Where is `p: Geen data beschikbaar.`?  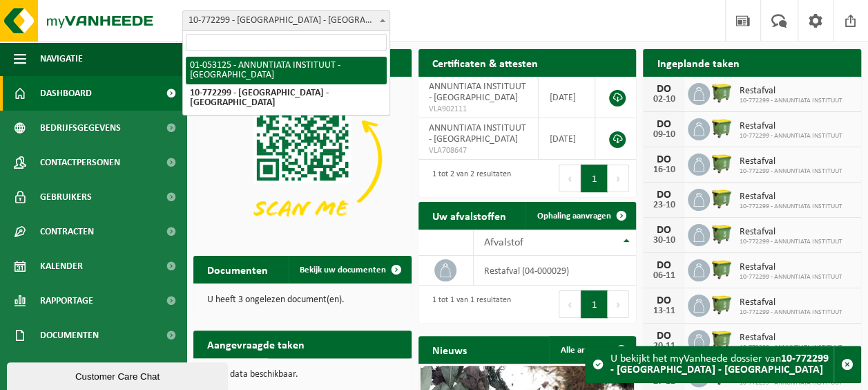 p: Geen data beschikbaar. is located at coordinates (303, 374).